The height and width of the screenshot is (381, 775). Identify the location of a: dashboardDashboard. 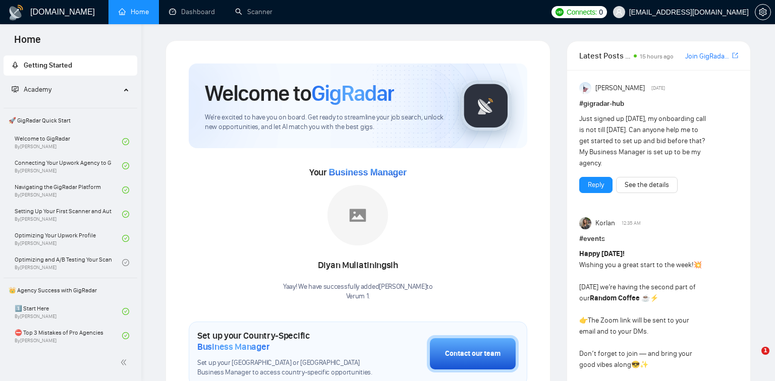
(192, 12).